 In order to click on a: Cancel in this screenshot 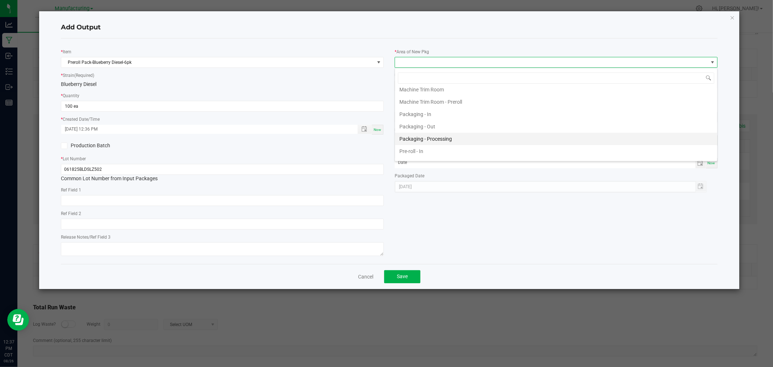, I will do `click(366, 277)`.